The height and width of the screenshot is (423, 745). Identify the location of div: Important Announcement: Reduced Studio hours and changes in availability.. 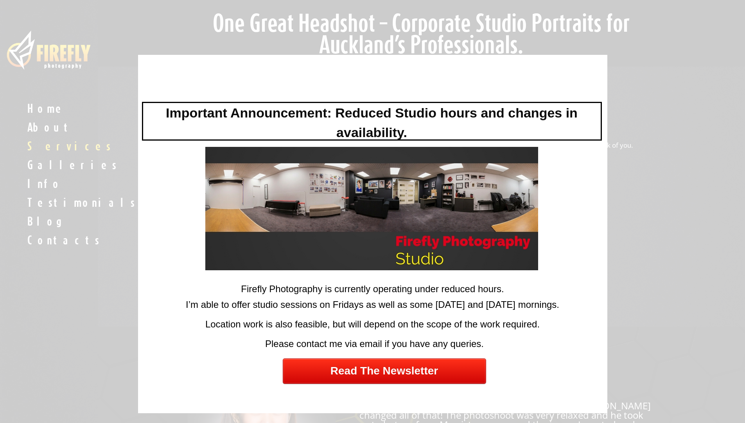
(372, 121).